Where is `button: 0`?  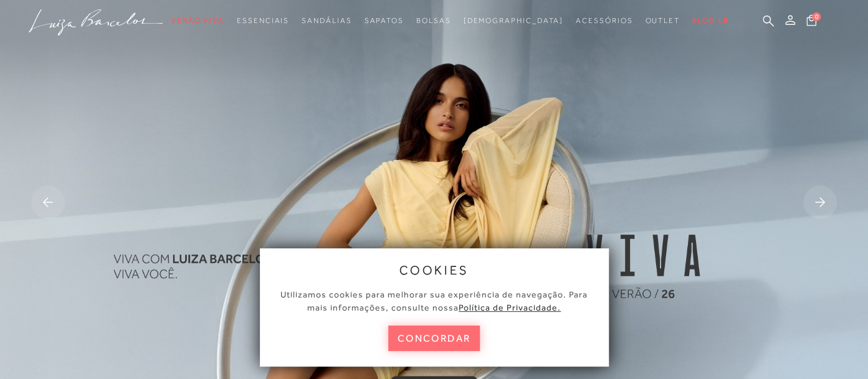
button: 0 is located at coordinates (811, 22).